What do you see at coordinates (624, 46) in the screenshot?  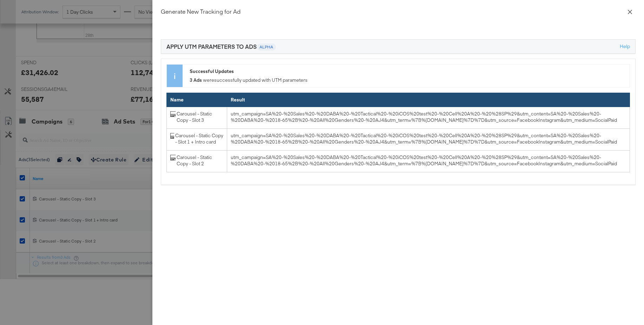 I see `a: help` at bounding box center [624, 46].